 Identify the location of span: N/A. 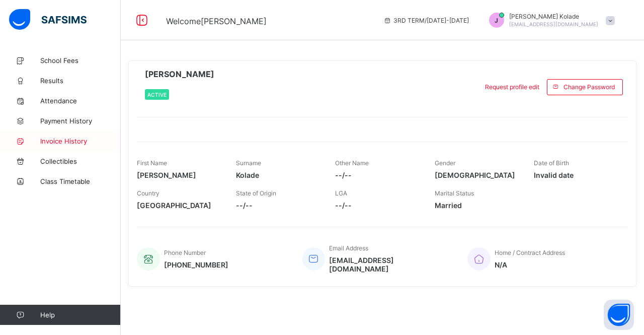
(530, 264).